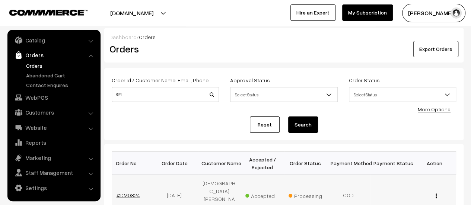  What do you see at coordinates (435, 49) in the screenshot?
I see `button: Export Orders` at bounding box center [435, 49].